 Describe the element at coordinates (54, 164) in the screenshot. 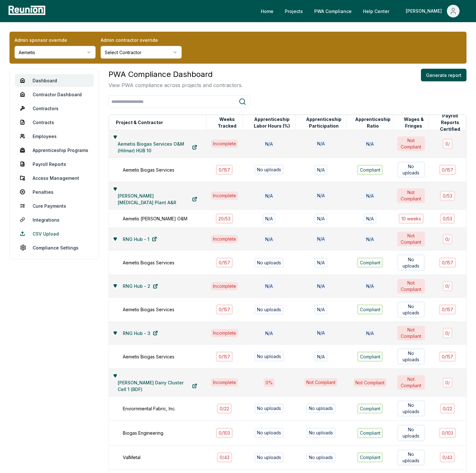

I see `a: Payroll Reports` at that location.